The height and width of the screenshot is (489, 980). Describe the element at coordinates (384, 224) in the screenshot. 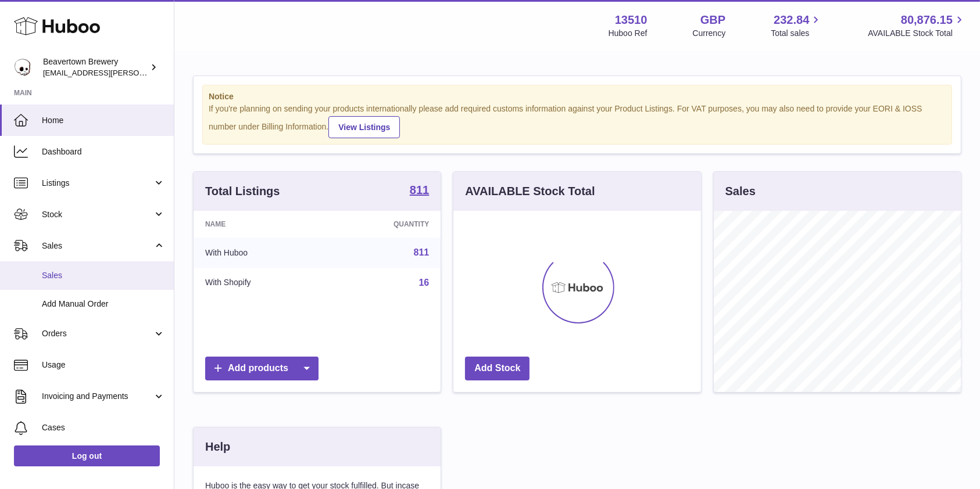

I see `th: Quantity` at that location.